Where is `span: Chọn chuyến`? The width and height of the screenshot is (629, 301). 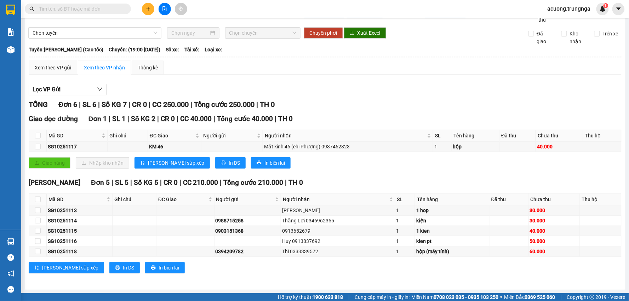
span: Chọn chuyến is located at coordinates (263, 33).